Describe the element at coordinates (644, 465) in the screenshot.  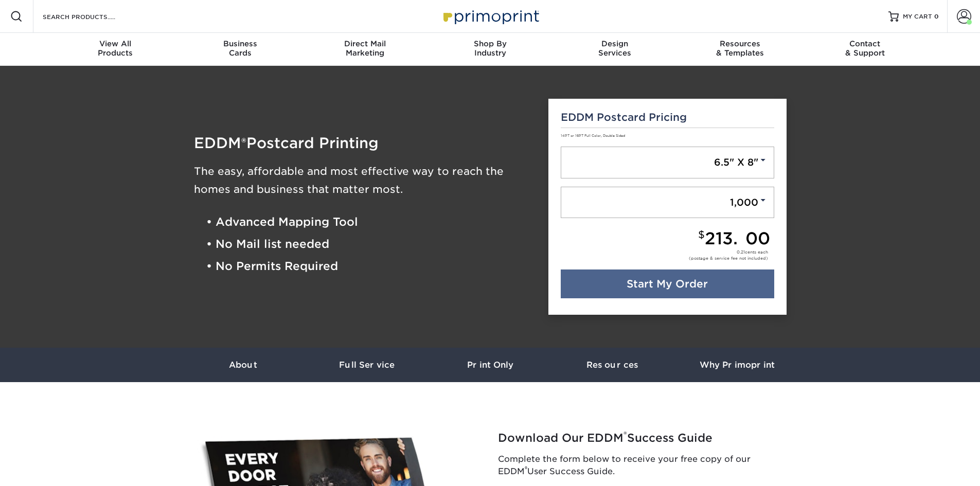
I see `p: Complete the form below to receive your free copy of our EDDM User Success Guide.` at that location.